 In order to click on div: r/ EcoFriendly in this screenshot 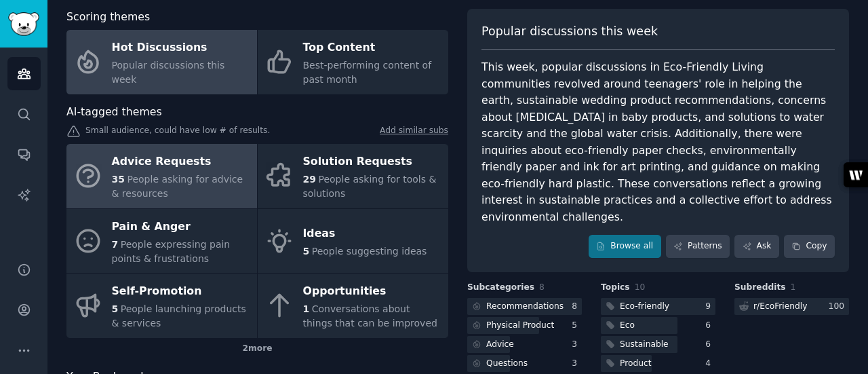, I will do `click(780, 307)`.